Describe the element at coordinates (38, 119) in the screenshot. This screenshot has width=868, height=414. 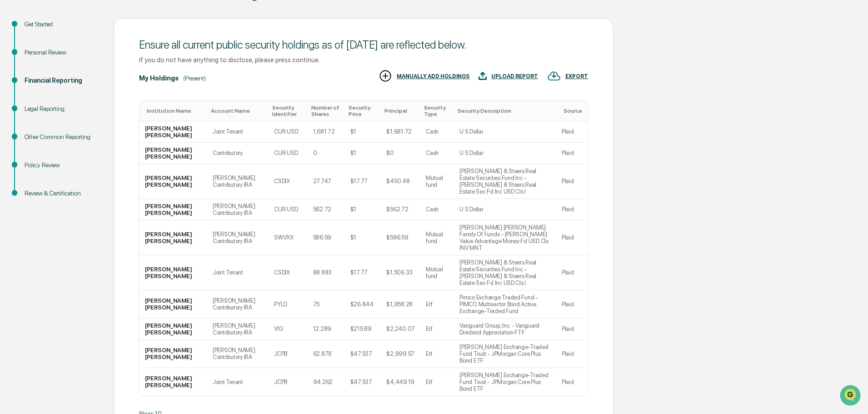
I see `span: Preclearance` at that location.